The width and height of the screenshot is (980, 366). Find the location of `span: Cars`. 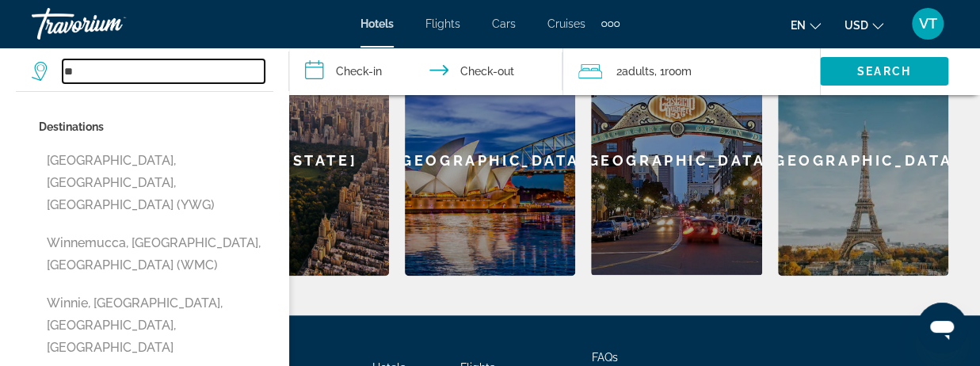

span: Cars is located at coordinates (504, 24).